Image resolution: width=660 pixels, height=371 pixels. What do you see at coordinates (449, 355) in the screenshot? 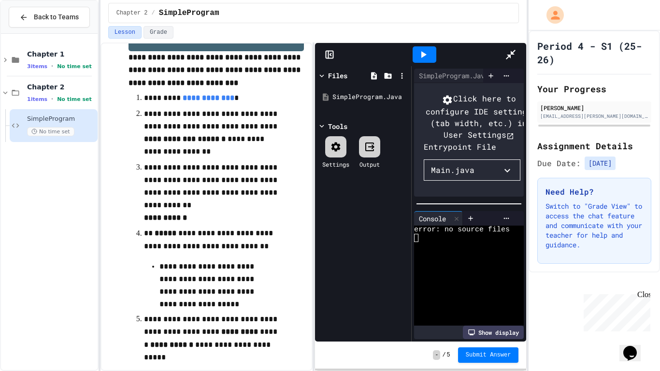
I see `span: 5` at bounding box center [449, 355].